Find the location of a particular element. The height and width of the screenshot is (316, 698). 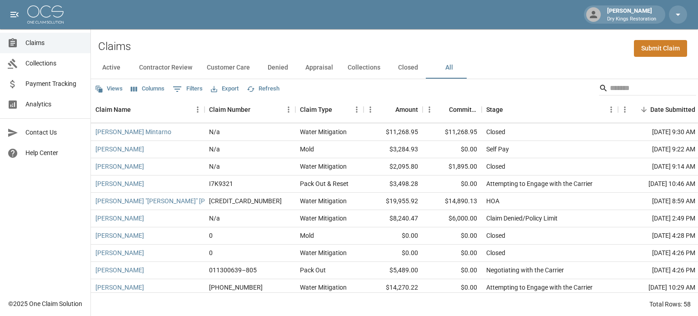

div: $5,489.00 is located at coordinates (393, 270).